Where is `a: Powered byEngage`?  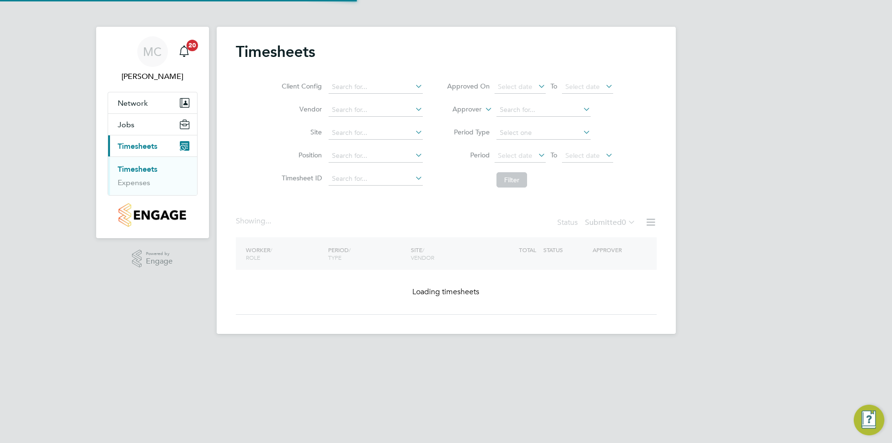 a: Powered byEngage is located at coordinates (152, 259).